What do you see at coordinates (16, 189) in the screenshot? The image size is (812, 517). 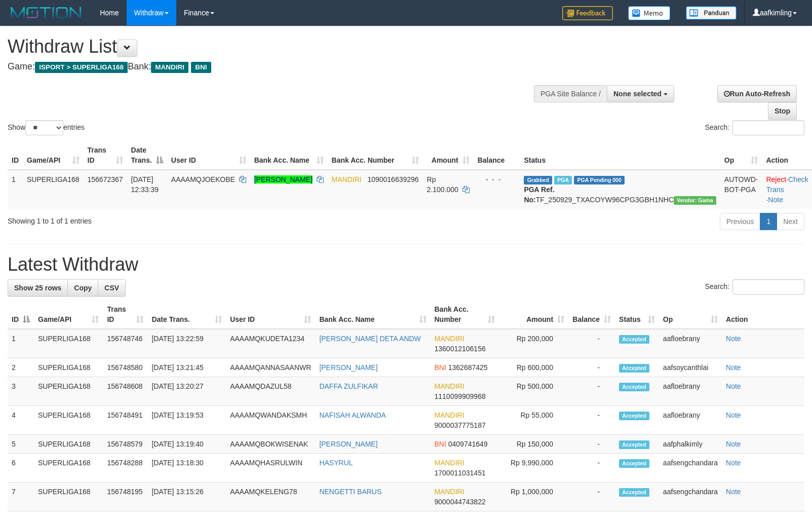 I see `td: 1` at bounding box center [16, 189].